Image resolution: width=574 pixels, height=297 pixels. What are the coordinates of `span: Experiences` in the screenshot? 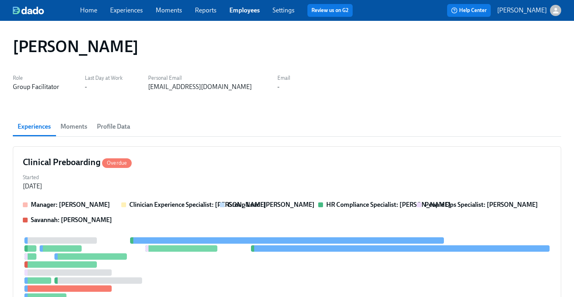 It's located at (34, 127).